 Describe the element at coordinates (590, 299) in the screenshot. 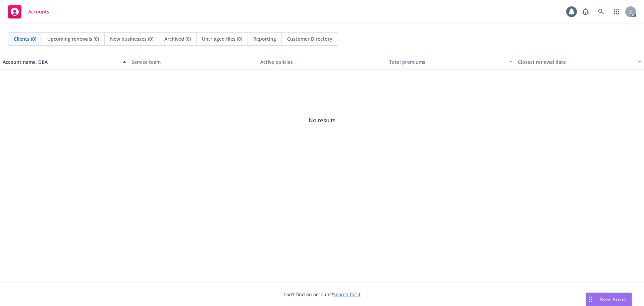

I see `div: Drag to move` at that location.